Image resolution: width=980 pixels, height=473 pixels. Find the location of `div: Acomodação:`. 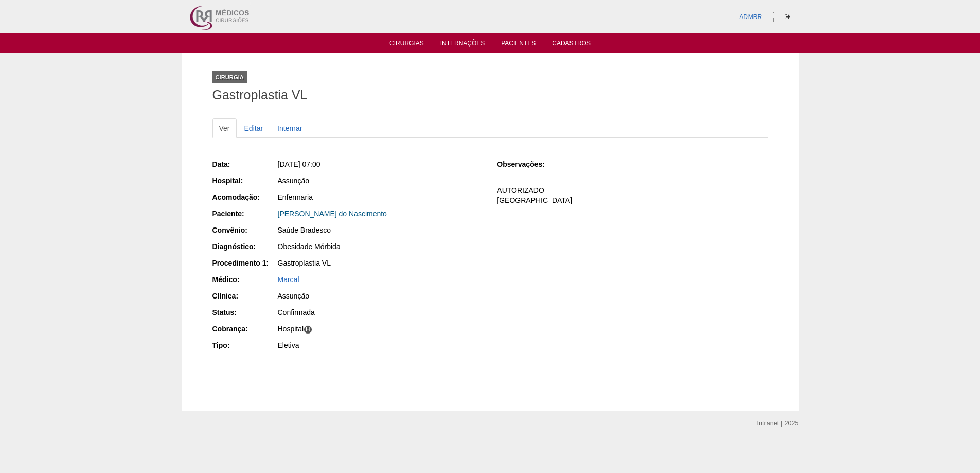

div: Acomodação: is located at coordinates (244, 197).